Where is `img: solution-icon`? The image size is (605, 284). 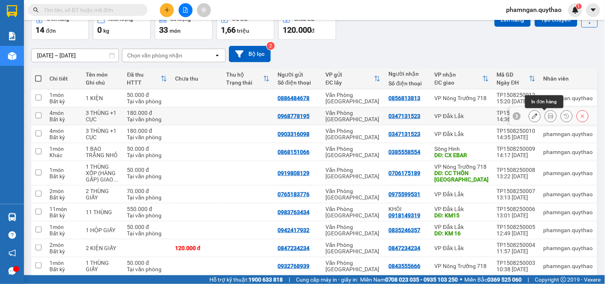 img: solution-icon is located at coordinates (12, 36).